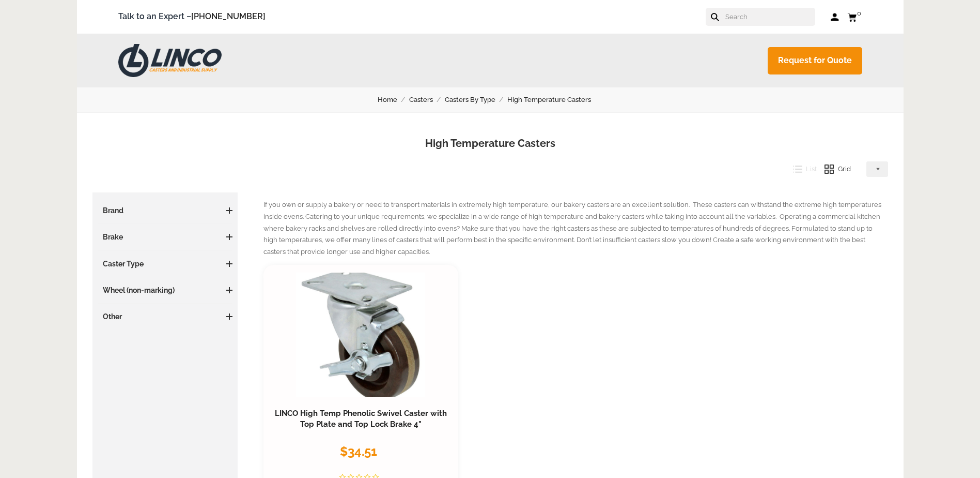  What do you see at coordinates (476, 100) in the screenshot?
I see `a: Casters By Type` at bounding box center [476, 100].